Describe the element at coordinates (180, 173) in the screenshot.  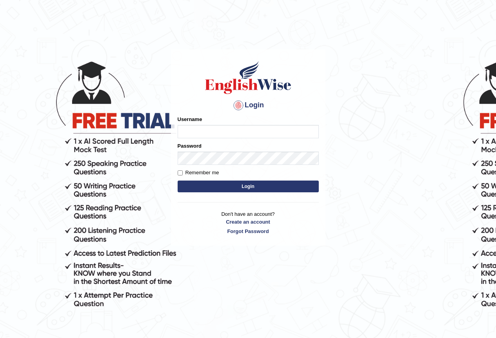
I see `input: Remember me` at that location.